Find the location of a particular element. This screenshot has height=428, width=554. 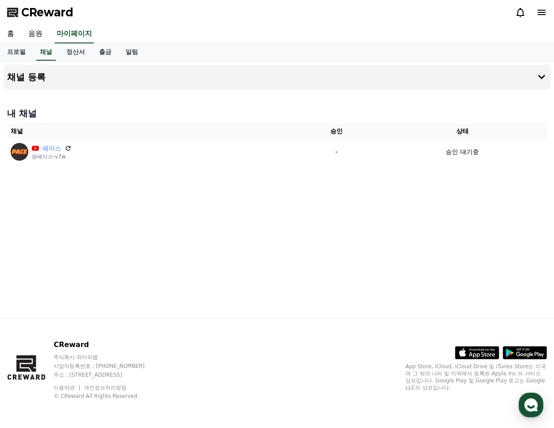

p: CReward is located at coordinates (107, 344).